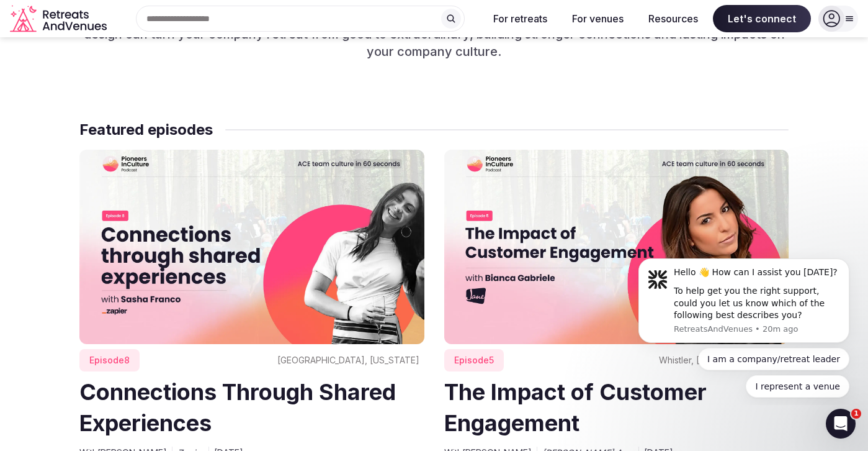 The image size is (868, 451). I want to click on svg: Retreats and Venues company logo, so click(59, 19).